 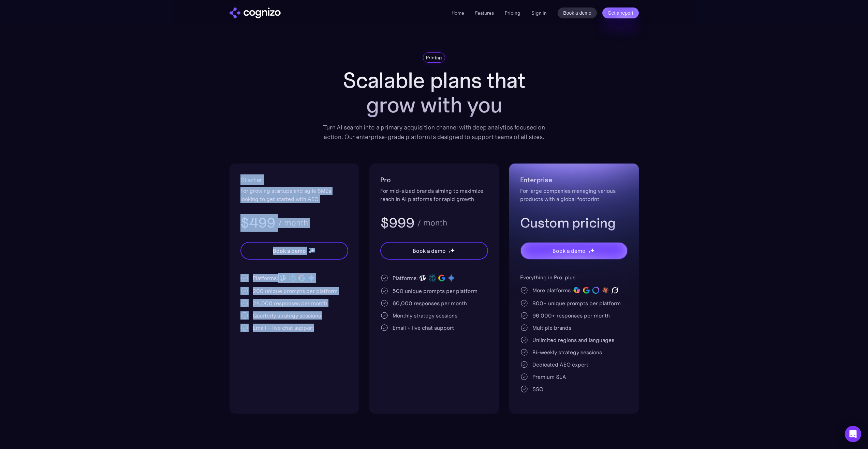 What do you see at coordinates (430, 303) in the screenshot?
I see `div: 60,000 responses per month` at bounding box center [430, 303].